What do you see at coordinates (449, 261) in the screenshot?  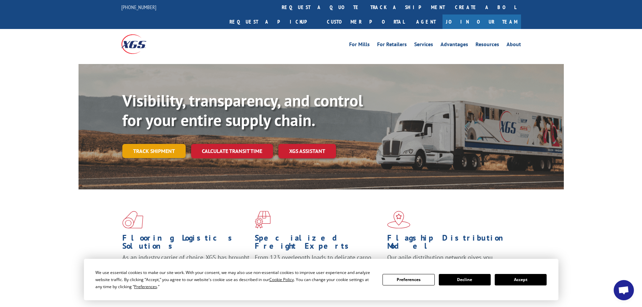 I see `span: Our agile distribution network gives you nationwide inventory management on demand.` at bounding box center [449, 261].